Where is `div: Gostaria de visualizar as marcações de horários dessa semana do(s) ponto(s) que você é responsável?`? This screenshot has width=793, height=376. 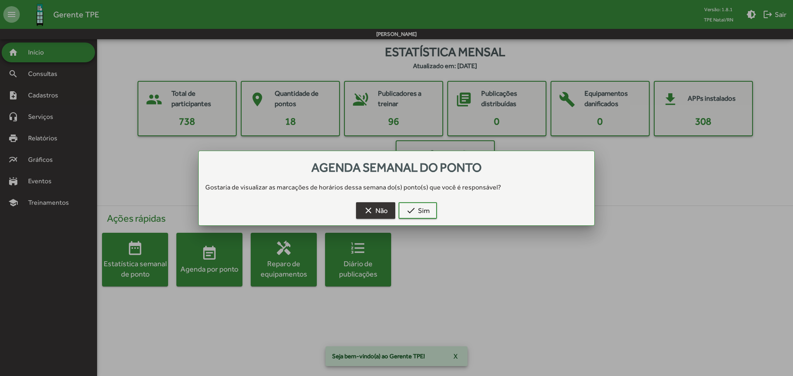 div: Gostaria de visualizar as marcações de horários dessa semana do(s) ponto(s) que você é responsável? is located at coordinates (396, 187).